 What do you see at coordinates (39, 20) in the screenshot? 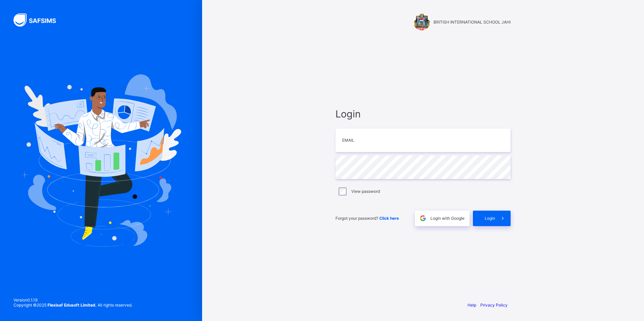
I see `img: SAFSIMS Logo` at bounding box center [39, 20].